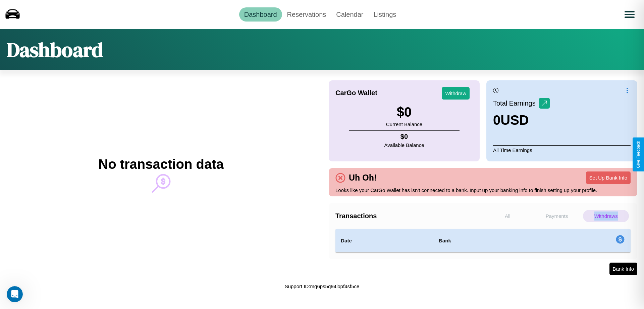 The height and width of the screenshot is (309, 644). What do you see at coordinates (404, 112) in the screenshot?
I see `h3: $ 0` at bounding box center [404, 112].